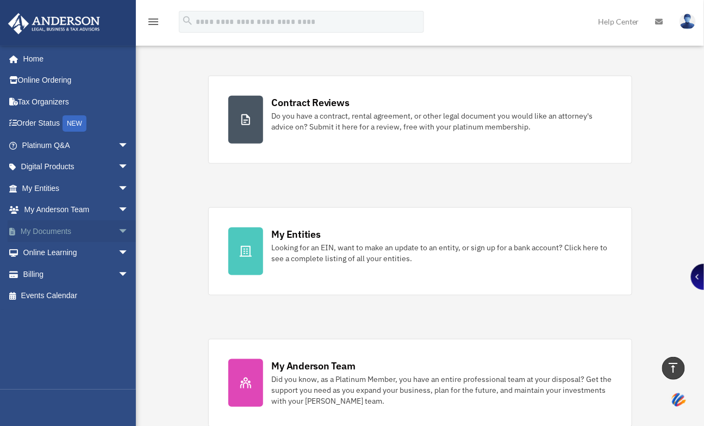 The width and height of the screenshot is (704, 426). What do you see at coordinates (74, 123) in the screenshot?
I see `div: NEW` at bounding box center [74, 123].